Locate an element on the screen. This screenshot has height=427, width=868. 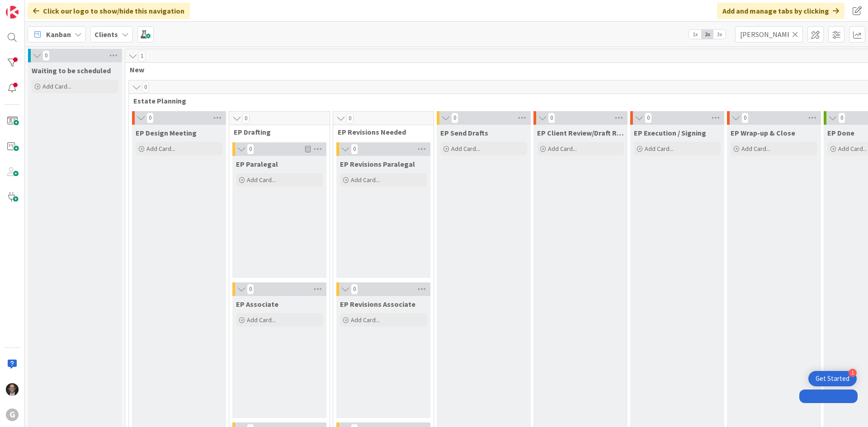
span: EP Design Meeting is located at coordinates (166, 133).